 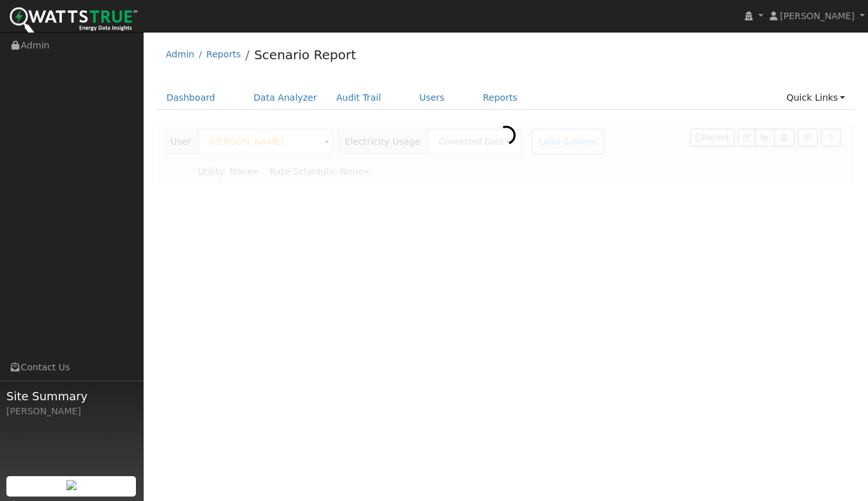 What do you see at coordinates (73, 21) in the screenshot?
I see `img: WattsTrue` at bounding box center [73, 21].